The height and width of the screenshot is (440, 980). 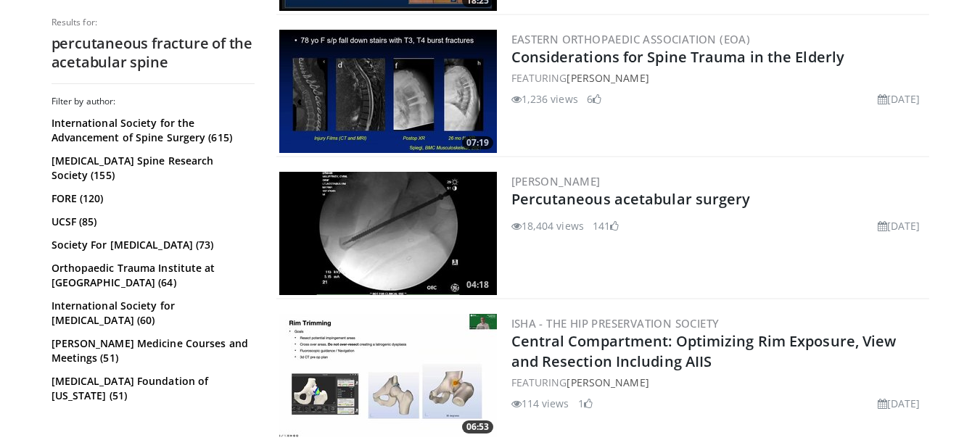 I want to click on p: Results for:, so click(x=153, y=23).